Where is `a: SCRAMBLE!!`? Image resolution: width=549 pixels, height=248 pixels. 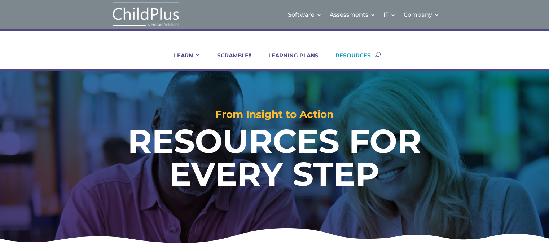 a: SCRAMBLE!! is located at coordinates (230, 61).